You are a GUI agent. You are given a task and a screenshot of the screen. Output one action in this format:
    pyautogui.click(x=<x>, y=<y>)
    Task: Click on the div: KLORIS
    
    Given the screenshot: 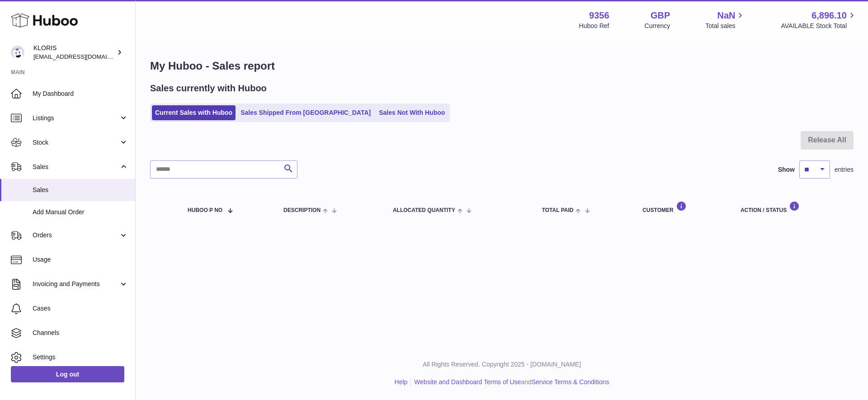 What is the action you would take?
    pyautogui.click(x=74, y=52)
    